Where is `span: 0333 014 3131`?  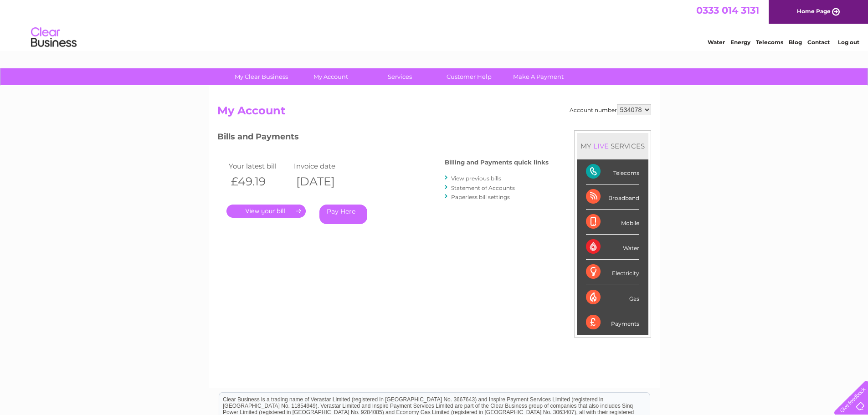 span: 0333 014 3131 is located at coordinates (728, 10).